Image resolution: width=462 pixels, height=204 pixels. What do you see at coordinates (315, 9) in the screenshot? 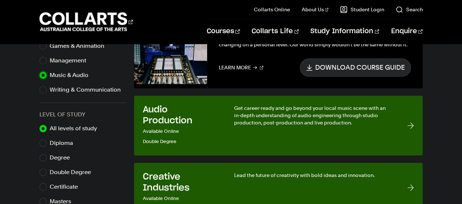
I see `a: About Us` at bounding box center [315, 9].